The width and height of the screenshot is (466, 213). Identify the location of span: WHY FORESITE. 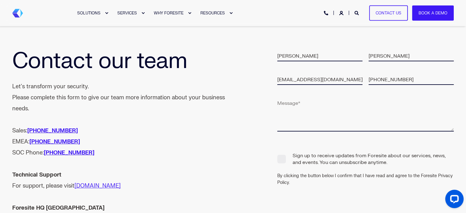
(168, 13).